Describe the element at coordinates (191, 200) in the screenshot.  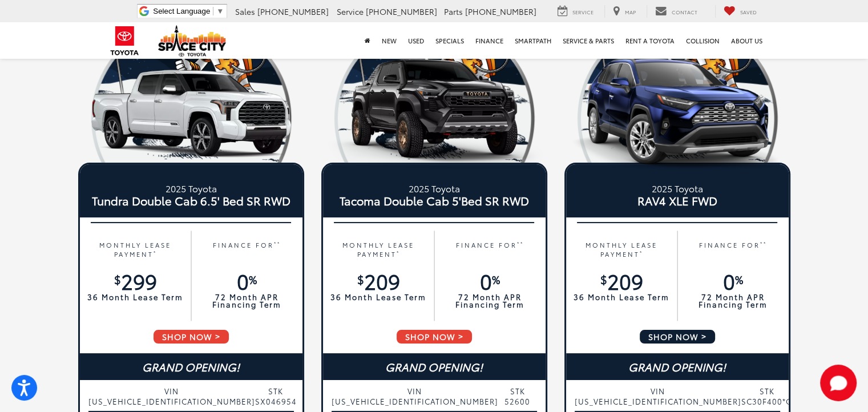
I see `span: Tundra Double Cab 6.5' Bed SR RWD` at that location.